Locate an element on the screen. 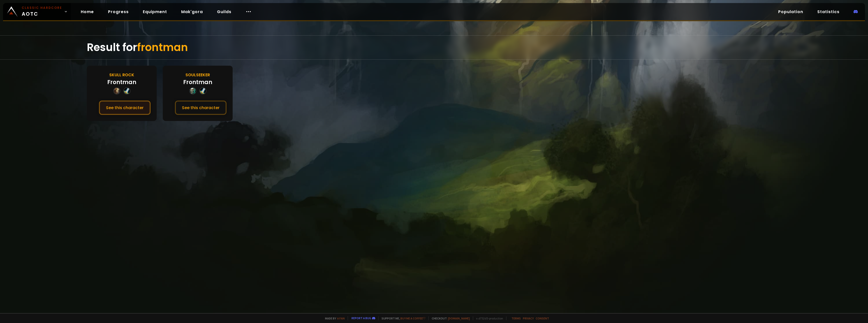 This screenshot has width=868, height=323. a: Progress is located at coordinates (118, 12).